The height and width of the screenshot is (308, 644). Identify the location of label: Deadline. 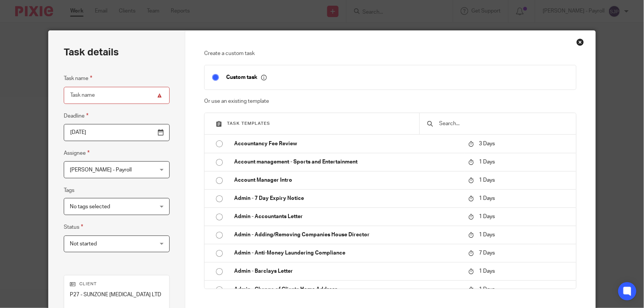
(76, 116).